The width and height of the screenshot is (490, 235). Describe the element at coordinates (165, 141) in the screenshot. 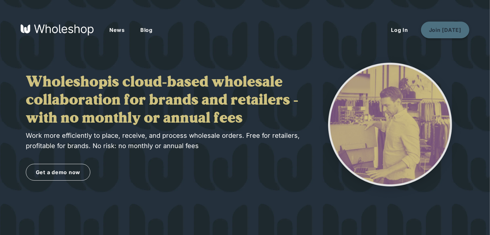

I see `p: Work more efficiently to place, receive, and process wholesale orders. Free for retailers, profit...` at that location.